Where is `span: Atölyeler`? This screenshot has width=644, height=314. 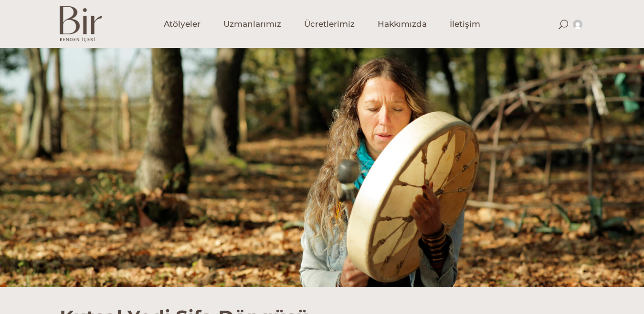
span: Atölyeler is located at coordinates (182, 24).